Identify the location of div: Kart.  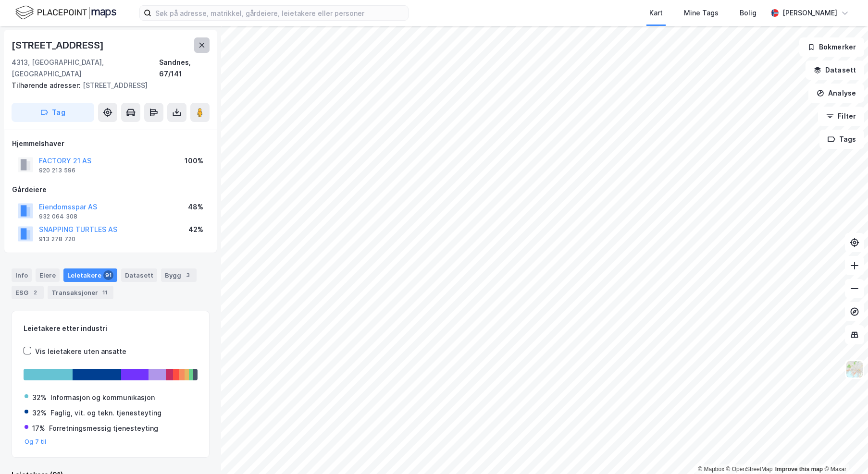
(656, 13).